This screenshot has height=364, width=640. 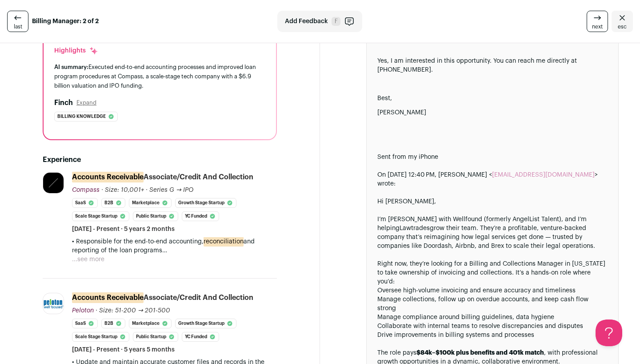 I want to click on strong: $84k–$100k plus benefits and 401k match, so click(x=480, y=353).